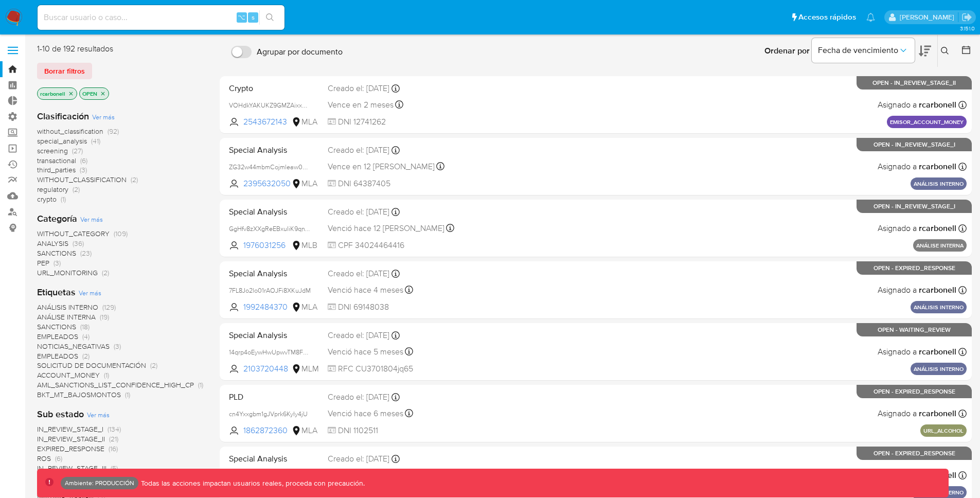 The image size is (980, 498). What do you see at coordinates (928, 17) in the screenshot?
I see `p: ramiro.carbonell@mercadolibre.com.co` at bounding box center [928, 17].